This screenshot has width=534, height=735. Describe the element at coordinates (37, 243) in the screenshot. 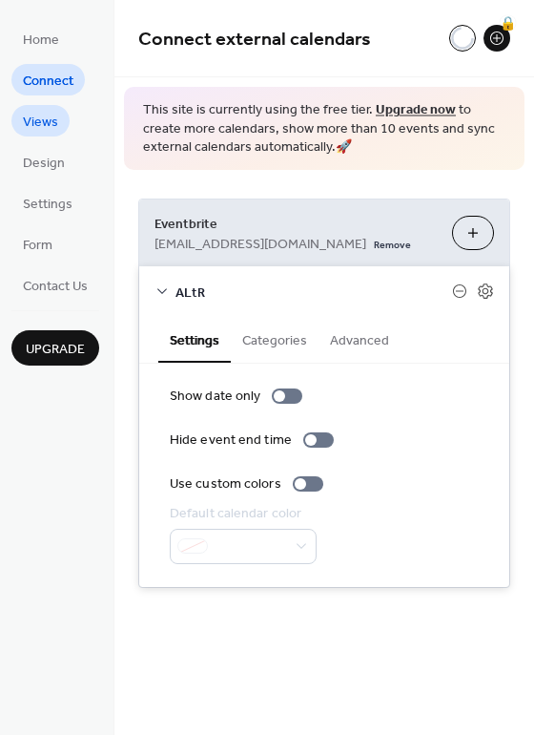

I see `a: Form` at that location.